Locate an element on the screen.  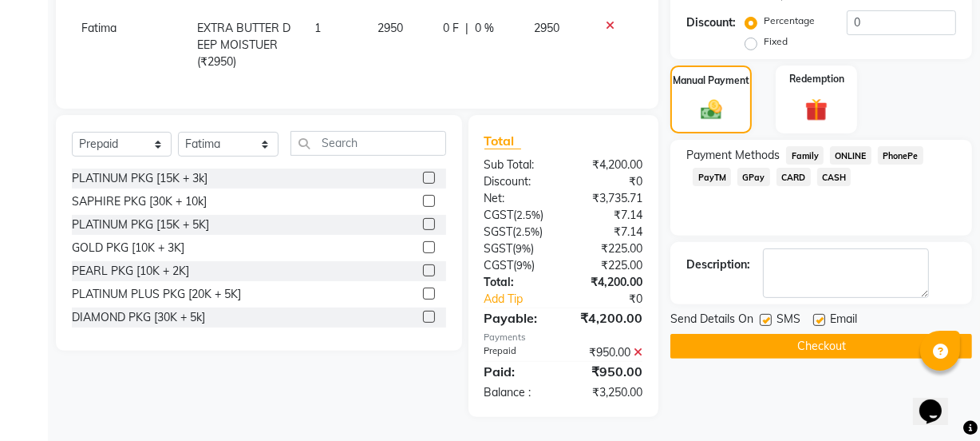
span: Payment Methods is located at coordinates (732, 155).